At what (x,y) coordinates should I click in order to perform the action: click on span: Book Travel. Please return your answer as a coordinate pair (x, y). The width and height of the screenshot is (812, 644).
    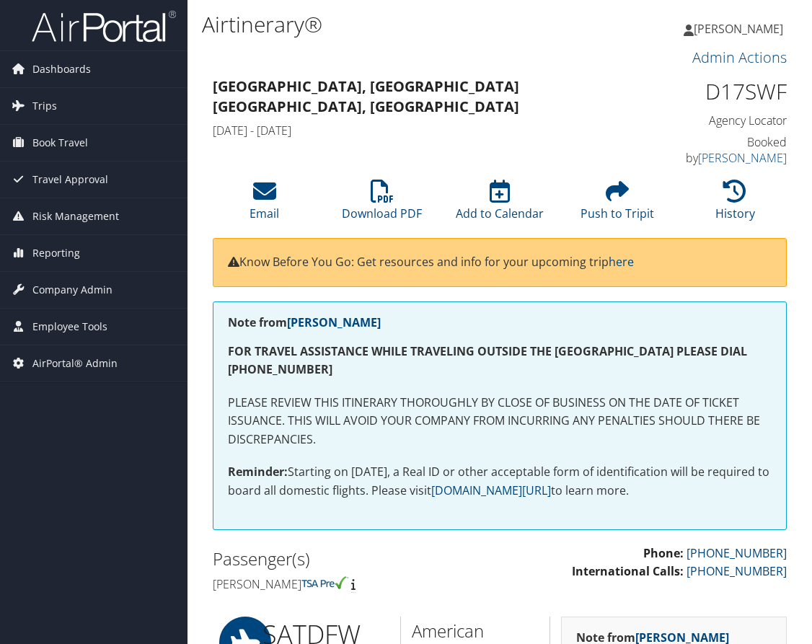
    Looking at the image, I should click on (60, 142).